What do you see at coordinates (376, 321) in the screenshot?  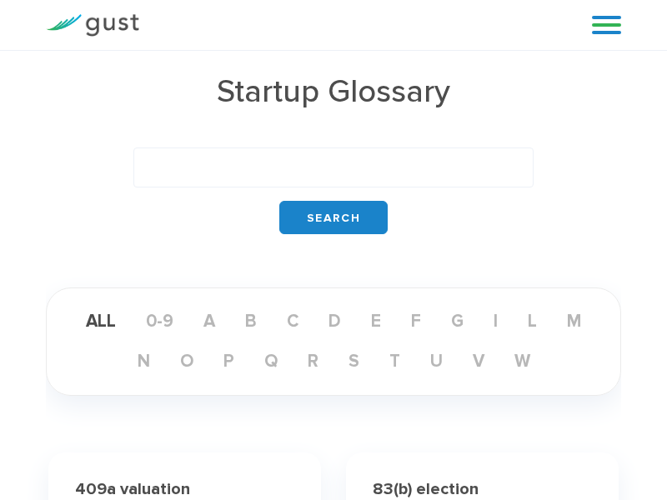 I see `a: e` at bounding box center [376, 321].